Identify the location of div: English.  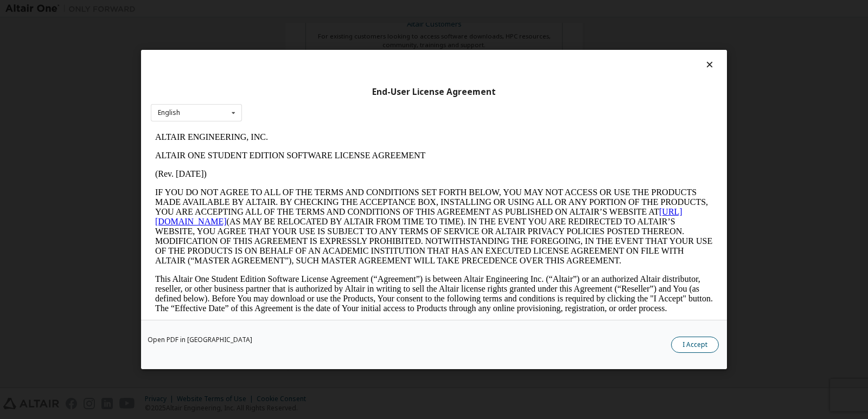
(169, 113).